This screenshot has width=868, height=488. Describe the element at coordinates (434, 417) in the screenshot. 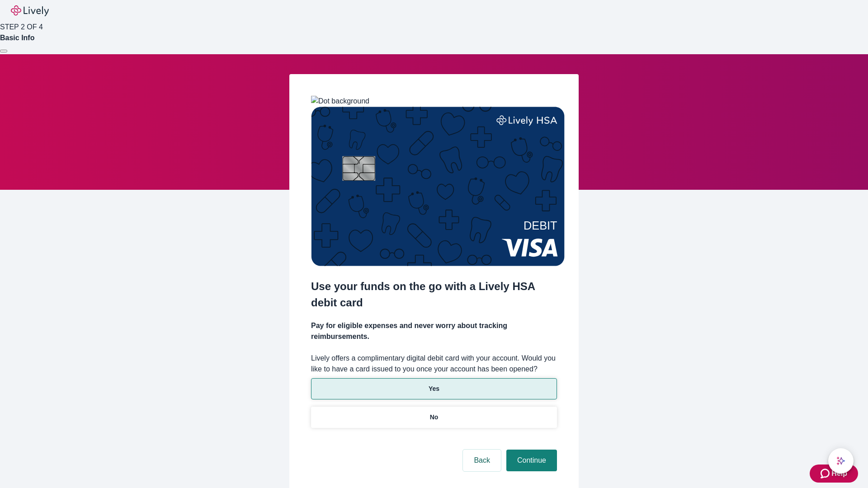

I see `button: No` at that location.